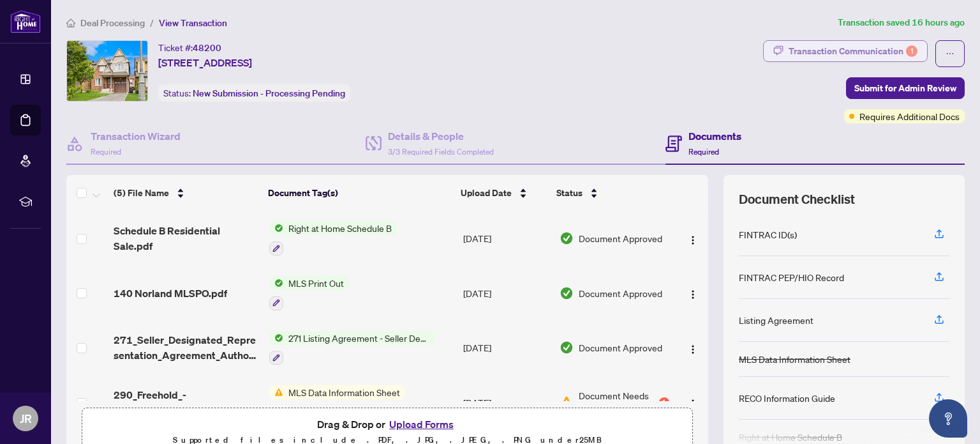 This screenshot has width=980, height=444. Describe the element at coordinates (71, 23) in the screenshot. I see `span: home` at that location.